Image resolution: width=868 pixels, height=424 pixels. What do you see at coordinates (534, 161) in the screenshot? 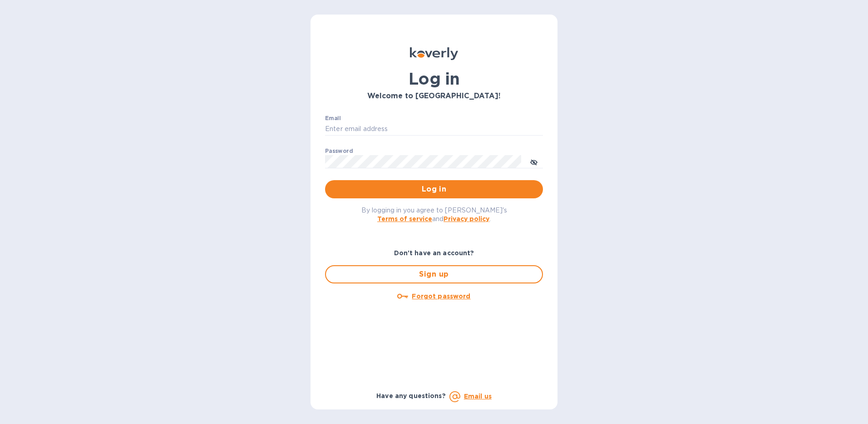
I see `button: toggle password visibility` at bounding box center [534, 161].